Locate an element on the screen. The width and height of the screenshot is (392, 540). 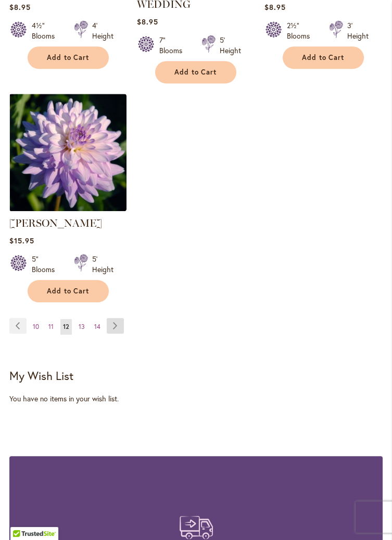
img: JORDAN NICOLE is located at coordinates (68, 152).